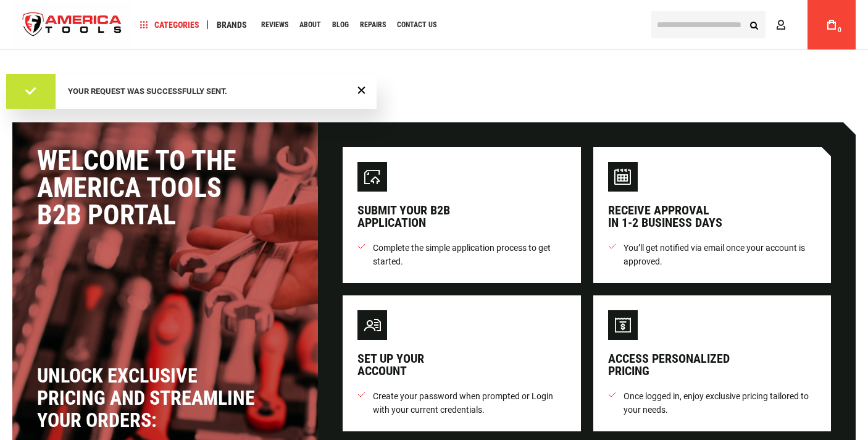  What do you see at coordinates (231, 25) in the screenshot?
I see `a: Brands` at bounding box center [231, 25].